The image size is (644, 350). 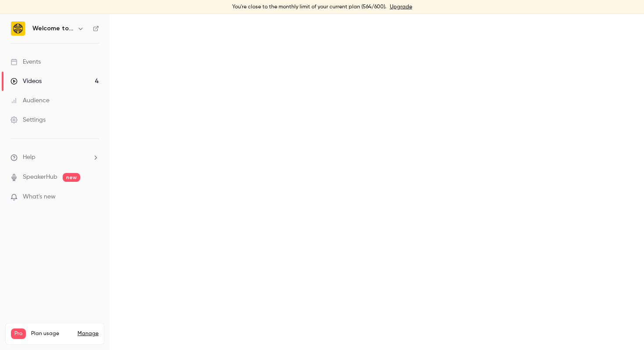 I want to click on li: help-dropdown-opener, so click(x=55, y=157).